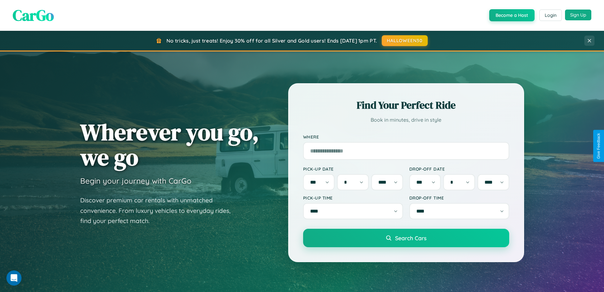 The width and height of the screenshot is (604, 292). Describe the element at coordinates (459, 168) in the screenshot. I see `label: Drop-off Date` at that location.